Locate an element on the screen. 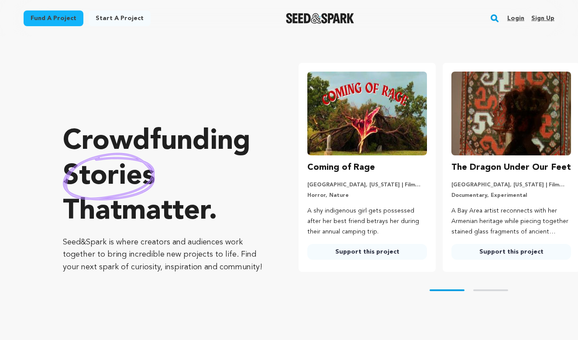 This screenshot has width=578, height=340. h3: The Dragon Under Our Feet is located at coordinates (511, 168).